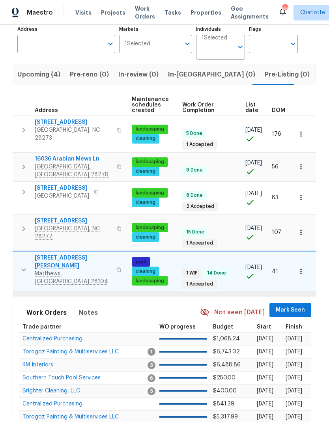 Image resolution: width=329 pixels, height=422 pixels. What do you see at coordinates (216, 273) in the screenshot?
I see `span: 14 Done` at bounding box center [216, 273].